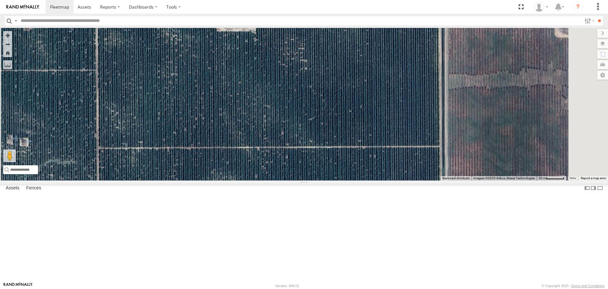 The height and width of the screenshot is (289, 608). Describe the element at coordinates (10, 156) in the screenshot. I see `button: Drag Pegman onto the map to open Street View` at that location.